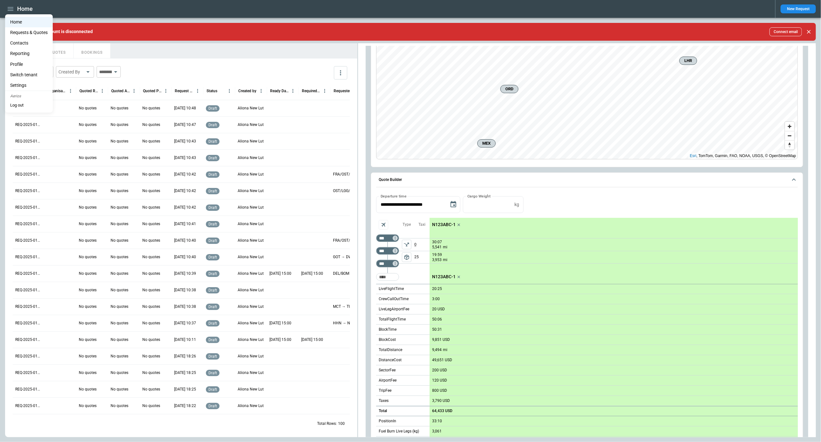 This screenshot has width=821, height=442. I want to click on li: Home, so click(29, 22).